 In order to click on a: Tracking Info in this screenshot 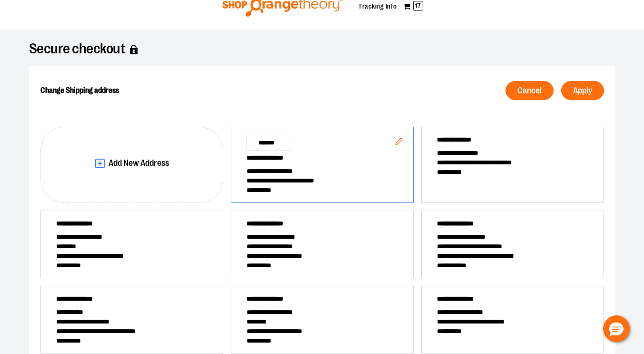, I will do `click(377, 6)`.